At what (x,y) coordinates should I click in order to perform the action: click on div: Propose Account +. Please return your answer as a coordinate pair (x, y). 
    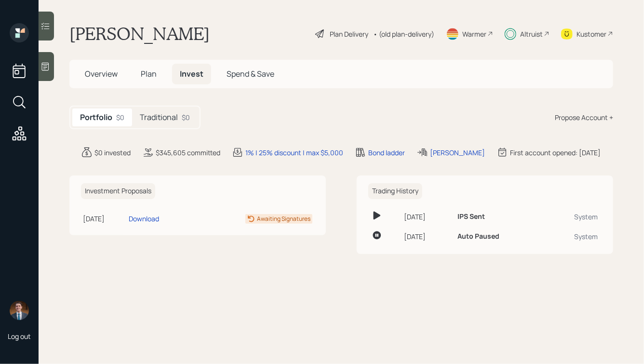
    Looking at the image, I should click on (583, 117).